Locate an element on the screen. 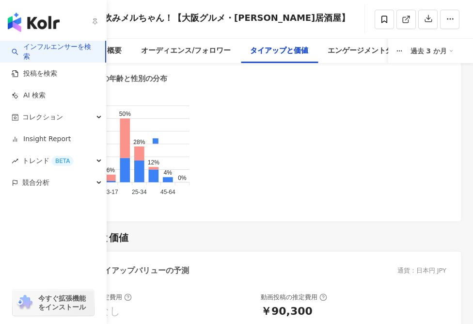 This screenshot has width=473, height=324. img: logo is located at coordinates (33, 22).